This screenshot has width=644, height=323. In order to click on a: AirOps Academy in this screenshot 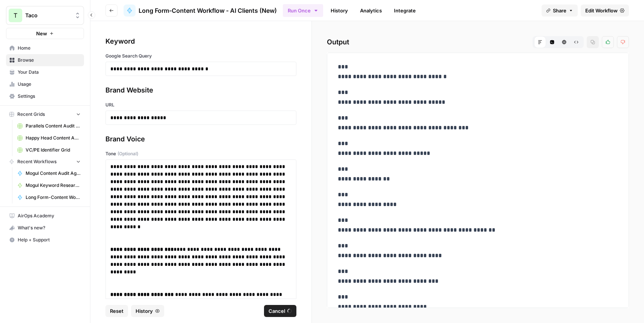, I will do `click(45, 216)`.